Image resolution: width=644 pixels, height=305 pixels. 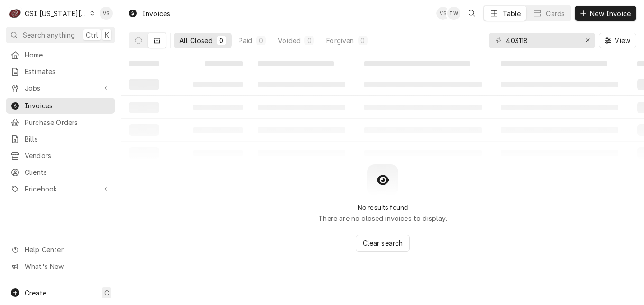 I want to click on span: View, so click(x=622, y=40).